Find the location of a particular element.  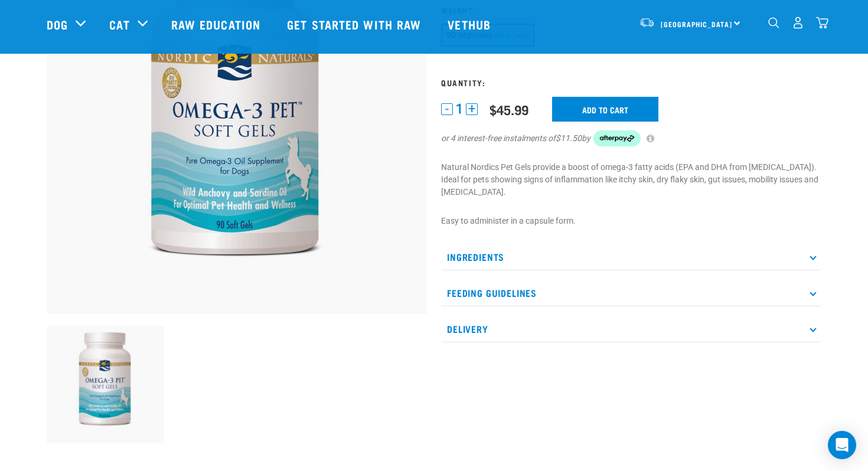

p: Ingredients is located at coordinates (631, 257).